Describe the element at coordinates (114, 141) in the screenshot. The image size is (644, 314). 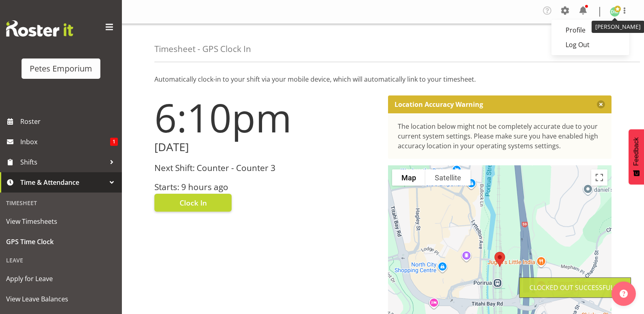
I see `span: 1` at that location.